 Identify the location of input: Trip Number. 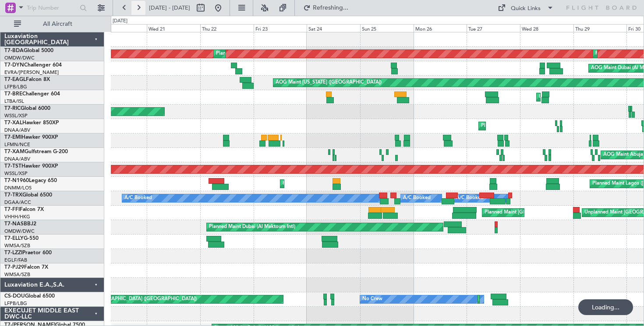
(52, 8).